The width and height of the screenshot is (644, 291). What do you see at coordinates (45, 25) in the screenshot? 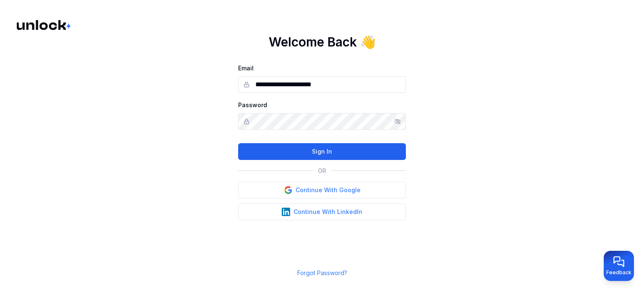
I see `img: Logo` at bounding box center [45, 25].